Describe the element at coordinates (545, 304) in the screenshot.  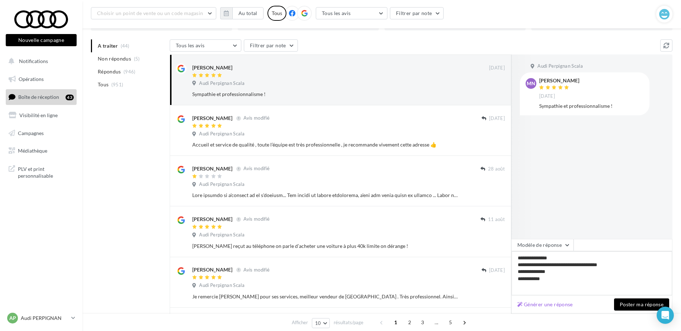
I see `button: Générer une réponse` at that location.